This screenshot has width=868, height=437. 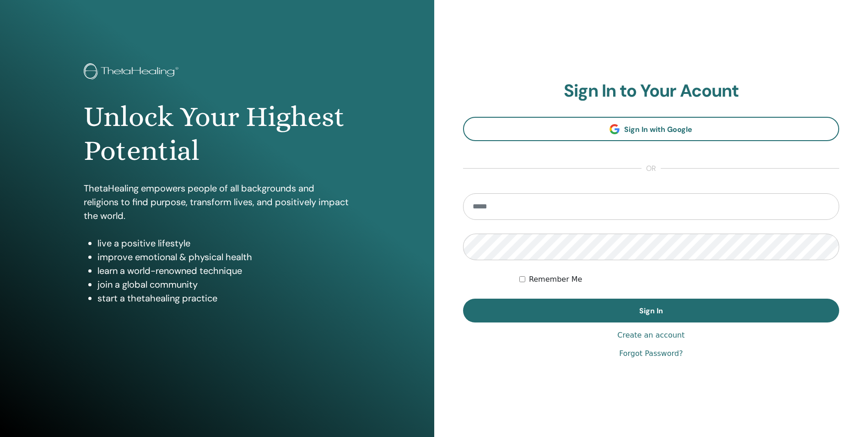 What do you see at coordinates (217, 202) in the screenshot?
I see `p: ThetaHealing empowers people of all backgrounds and religions to find purpose, transform lives, a...` at bounding box center [217, 202].